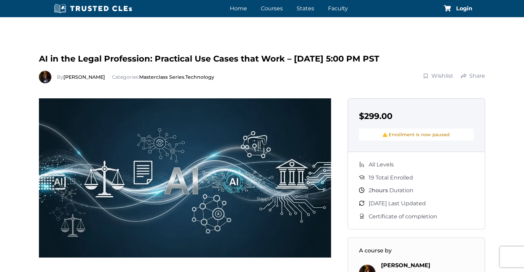 The height and width of the screenshot is (272, 524). I want to click on span: Login, so click(464, 9).